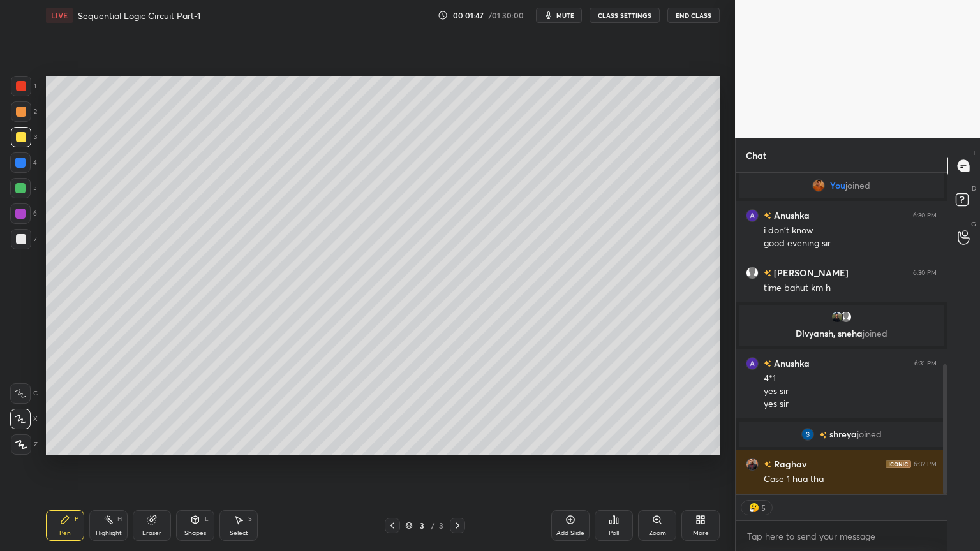 Image resolution: width=980 pixels, height=551 pixels. I want to click on div: 6, so click(24, 213).